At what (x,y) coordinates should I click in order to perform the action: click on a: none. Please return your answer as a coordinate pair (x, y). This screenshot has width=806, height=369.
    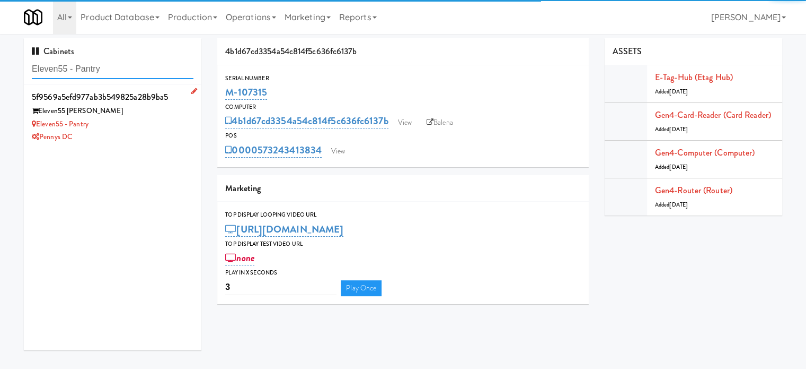
    Looking at the image, I should click on (240, 258).